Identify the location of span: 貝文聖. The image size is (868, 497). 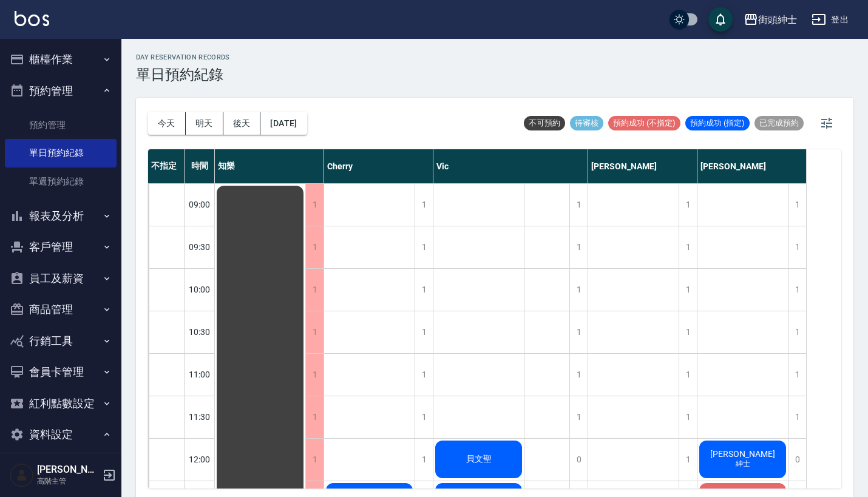
(479, 459).